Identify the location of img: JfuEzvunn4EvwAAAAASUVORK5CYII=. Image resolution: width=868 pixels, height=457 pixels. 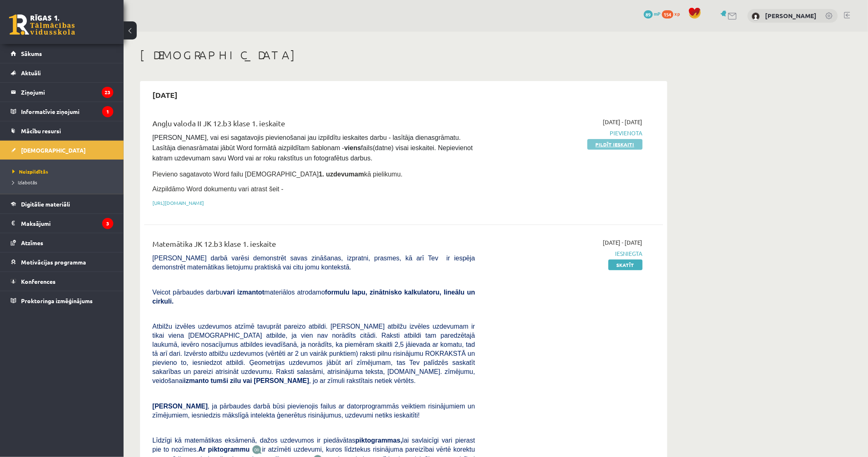
(257, 450).